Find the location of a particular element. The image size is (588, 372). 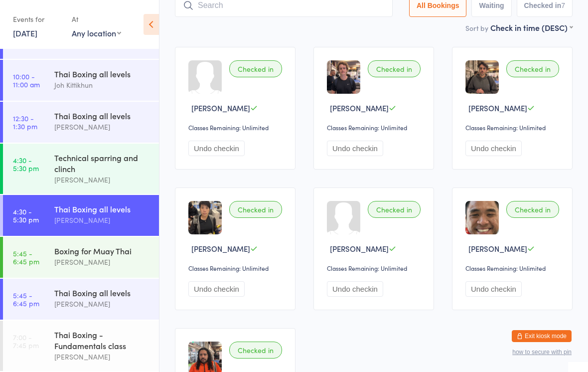

div: Boxing for Muay Thai is located at coordinates (102, 251).